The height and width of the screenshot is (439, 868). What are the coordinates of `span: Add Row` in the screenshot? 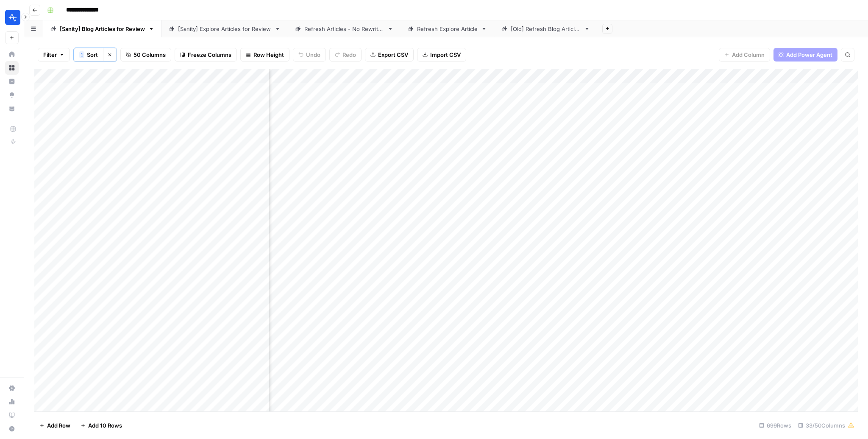 It's located at (59, 426).